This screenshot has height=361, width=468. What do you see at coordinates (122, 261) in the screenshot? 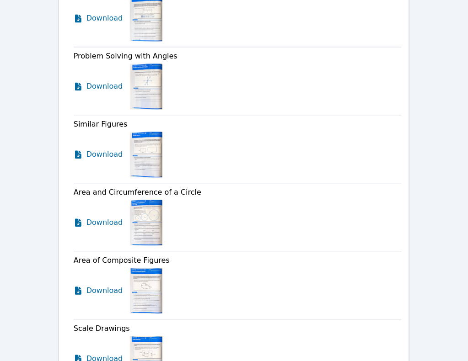
I see `span: Area of Composite Figures` at bounding box center [122, 261].